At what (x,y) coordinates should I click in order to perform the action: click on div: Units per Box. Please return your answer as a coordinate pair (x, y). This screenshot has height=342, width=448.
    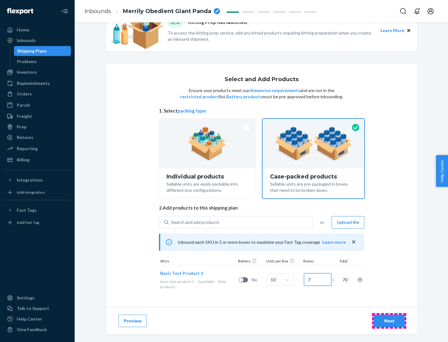
    Looking at the image, I should click on (283, 261).